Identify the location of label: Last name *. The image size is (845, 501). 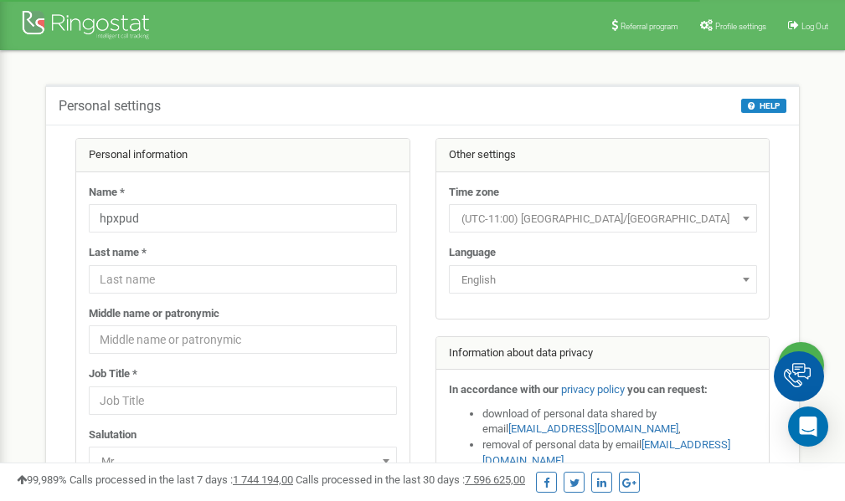
(117, 253).